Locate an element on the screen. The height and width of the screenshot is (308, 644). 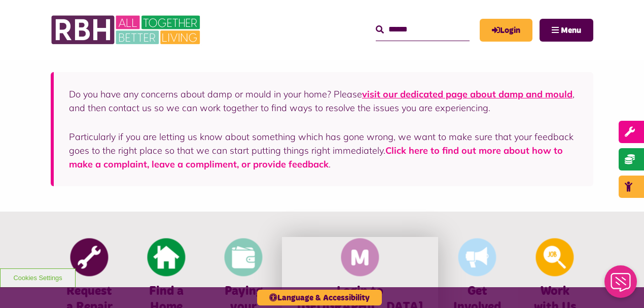
p: Particularly if you are letting us know about something which has gone wrong, we want to make sur... is located at coordinates (324, 150).